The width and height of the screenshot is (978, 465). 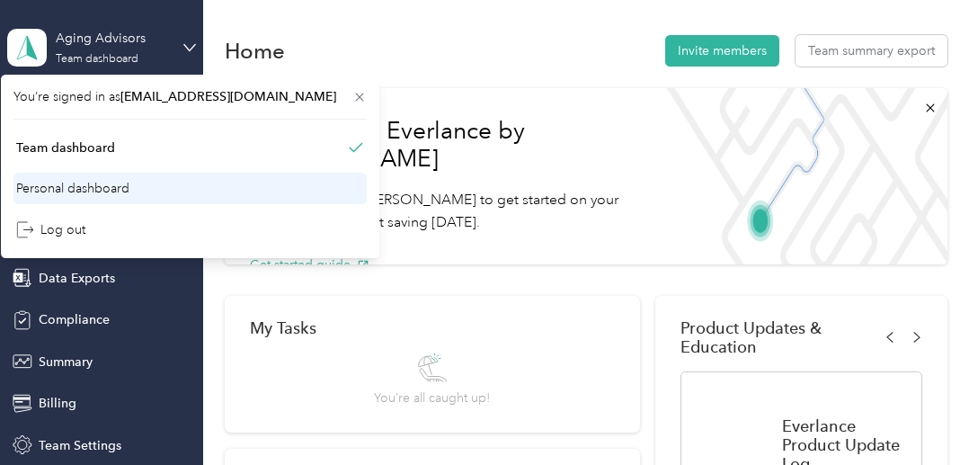 I want to click on span: Data Exports, so click(x=76, y=278).